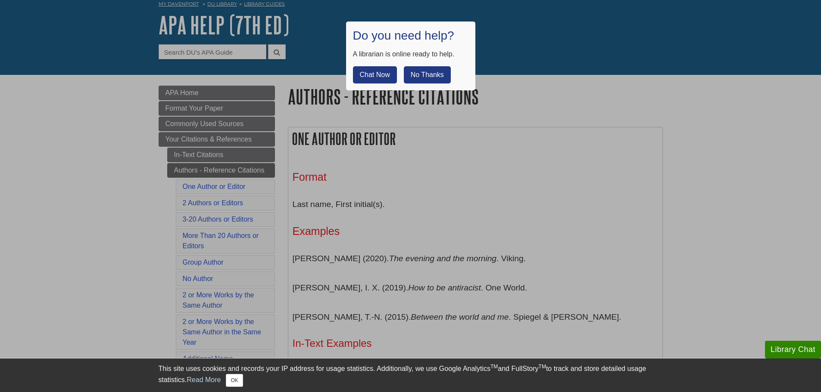 The width and height of the screenshot is (821, 392). What do you see at coordinates (375, 75) in the screenshot?
I see `button: Chat Now` at bounding box center [375, 75].